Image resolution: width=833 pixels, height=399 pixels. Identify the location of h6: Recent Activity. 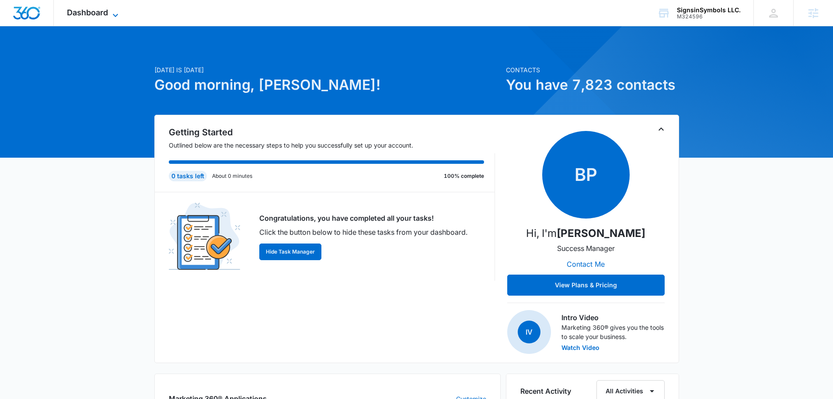
(546, 391).